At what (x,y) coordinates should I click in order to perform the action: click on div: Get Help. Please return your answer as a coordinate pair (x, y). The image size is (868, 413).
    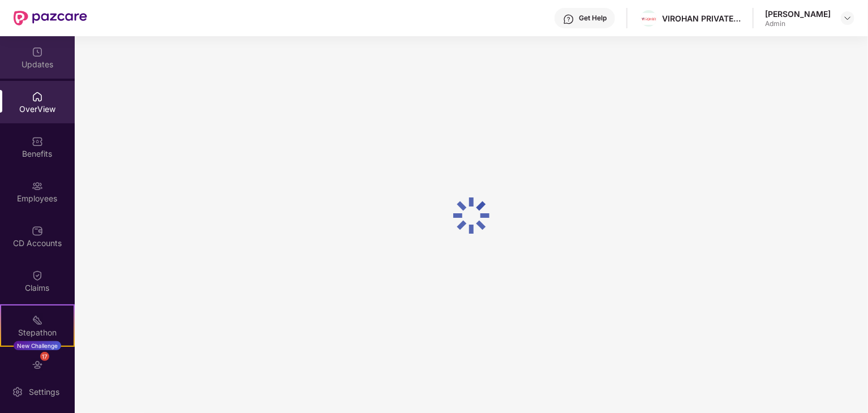
    Looking at the image, I should click on (593, 18).